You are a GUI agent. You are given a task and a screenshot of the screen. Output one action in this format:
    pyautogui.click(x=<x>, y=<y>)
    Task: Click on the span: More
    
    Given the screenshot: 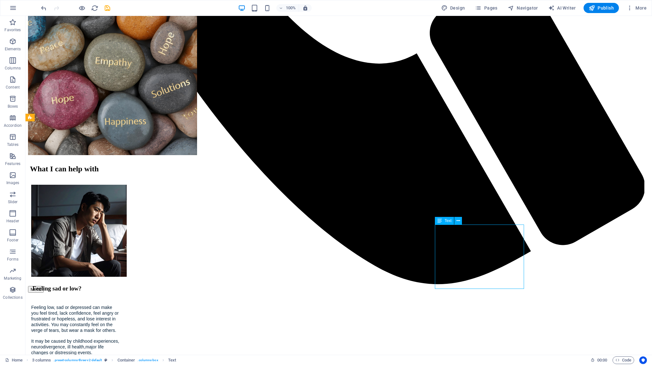 What is the action you would take?
    pyautogui.click(x=637, y=8)
    